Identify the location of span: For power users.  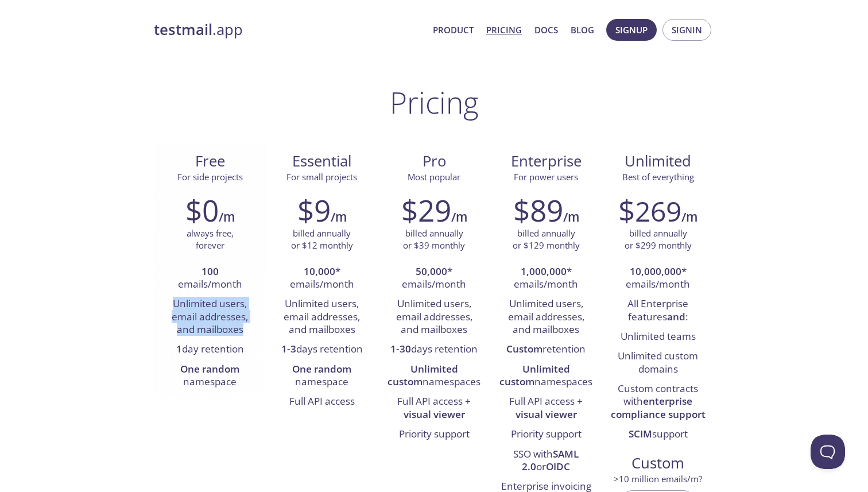
(546, 177).